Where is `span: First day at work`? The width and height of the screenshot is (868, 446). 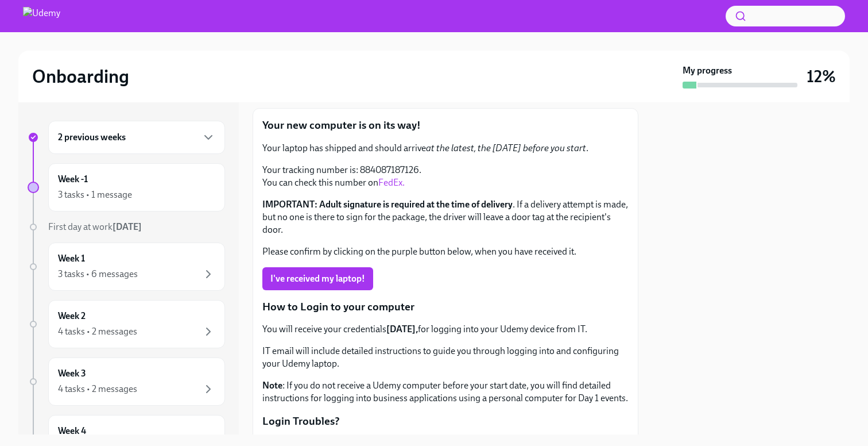 span: First day at work is located at coordinates (95, 226).